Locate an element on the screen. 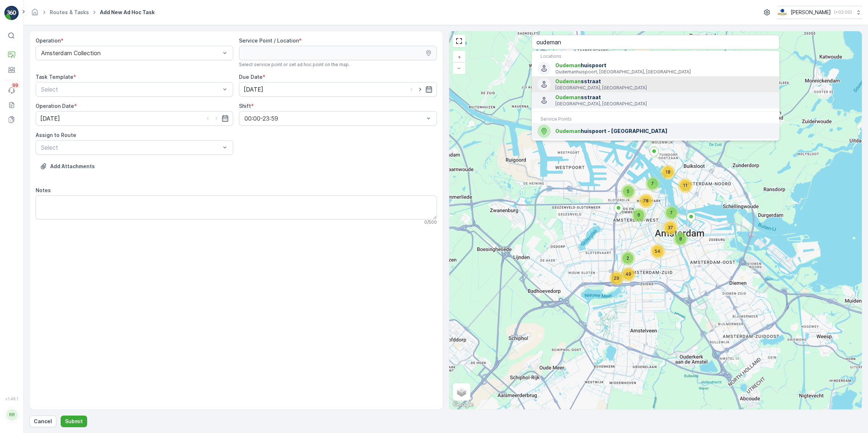 Image resolution: width=868 pixels, height=433 pixels. span: 2 is located at coordinates (628, 258).